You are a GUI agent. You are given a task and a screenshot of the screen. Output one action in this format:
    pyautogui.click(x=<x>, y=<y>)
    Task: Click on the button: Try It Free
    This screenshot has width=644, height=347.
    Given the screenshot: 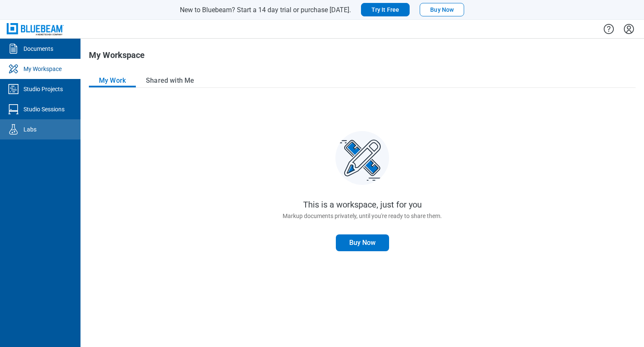 What is the action you would take?
    pyautogui.click(x=385, y=10)
    